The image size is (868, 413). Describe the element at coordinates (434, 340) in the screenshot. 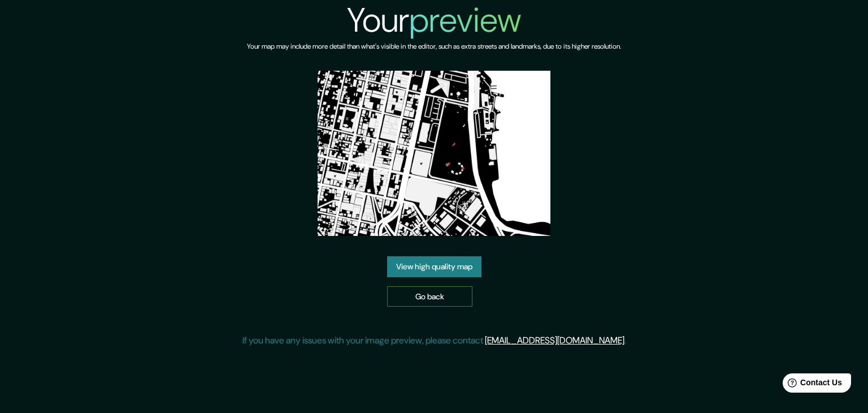

I see `p: If you have any issues with your image preview, please contact .` at that location.